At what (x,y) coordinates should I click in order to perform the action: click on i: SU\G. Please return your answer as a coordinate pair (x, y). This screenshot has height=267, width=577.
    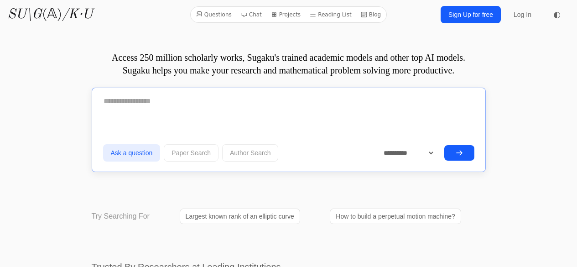
    Looking at the image, I should click on (25, 15).